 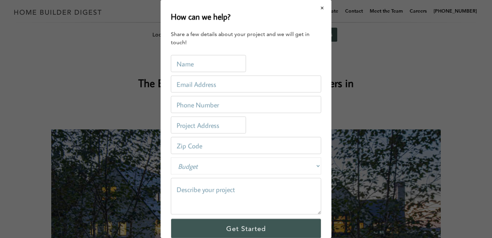 What do you see at coordinates (200, 16) in the screenshot?
I see `h2: How can we help?` at bounding box center [200, 16].